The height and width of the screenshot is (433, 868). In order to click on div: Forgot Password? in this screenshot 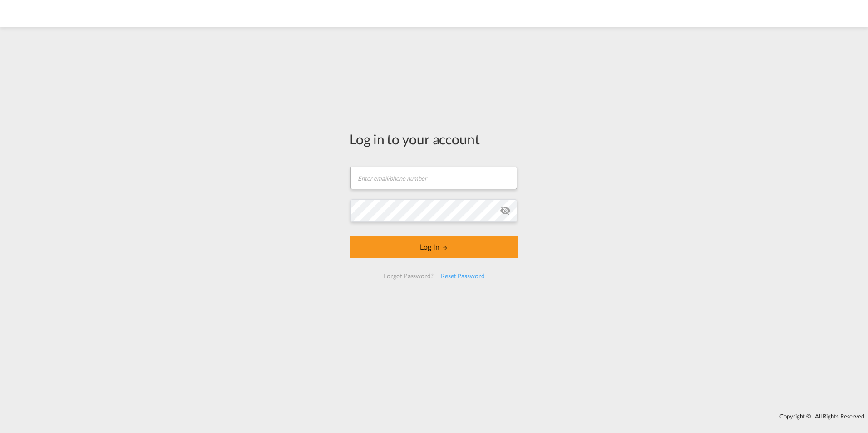, I will do `click(408, 276)`.